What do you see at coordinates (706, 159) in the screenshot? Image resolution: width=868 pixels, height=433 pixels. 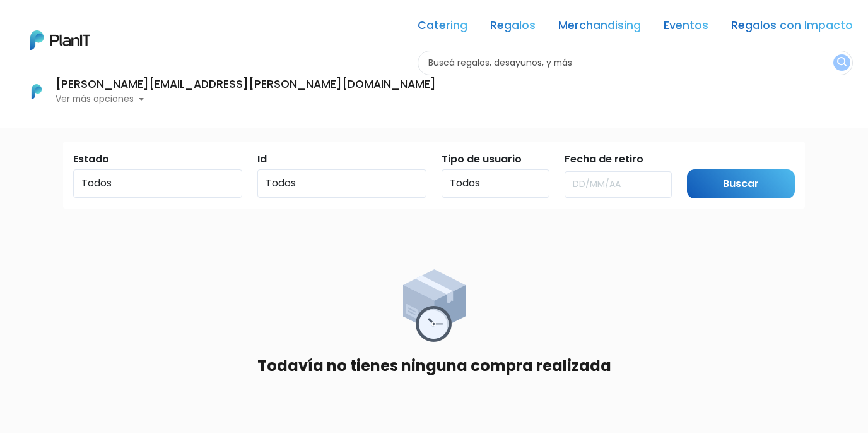 I see `label: Submit` at bounding box center [706, 159].